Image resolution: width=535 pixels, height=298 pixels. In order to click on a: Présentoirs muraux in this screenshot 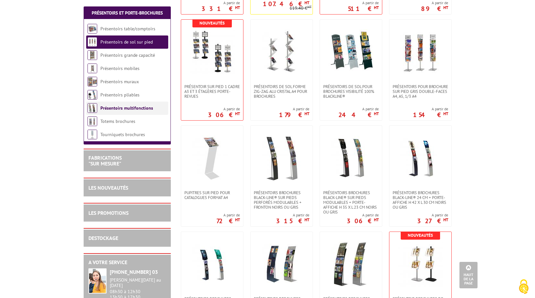, I will do `click(120, 82)`.